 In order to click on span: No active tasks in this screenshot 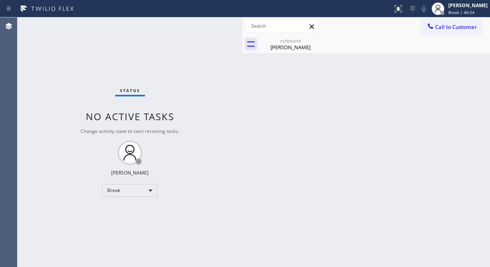, I will do `click(130, 116)`.